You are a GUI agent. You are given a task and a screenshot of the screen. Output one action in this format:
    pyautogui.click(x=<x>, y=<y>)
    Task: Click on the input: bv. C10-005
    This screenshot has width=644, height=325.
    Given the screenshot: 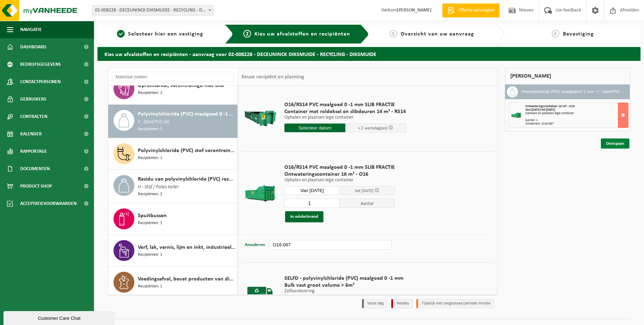 What is the action you would take?
    pyautogui.click(x=330, y=245)
    